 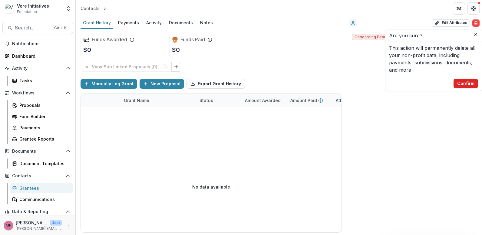 What do you see at coordinates (451, 23) in the screenshot?
I see `button: Edit Attributes` at bounding box center [451, 23].